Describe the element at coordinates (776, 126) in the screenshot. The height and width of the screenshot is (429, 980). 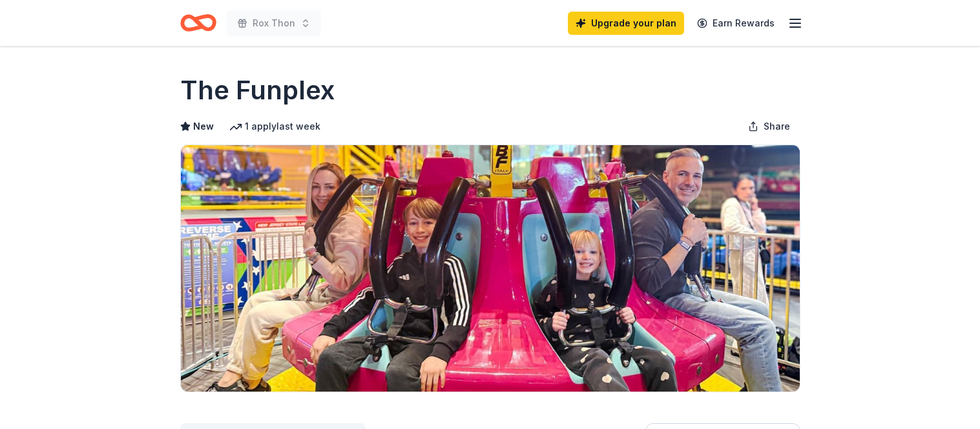
I see `span: Share` at that location.